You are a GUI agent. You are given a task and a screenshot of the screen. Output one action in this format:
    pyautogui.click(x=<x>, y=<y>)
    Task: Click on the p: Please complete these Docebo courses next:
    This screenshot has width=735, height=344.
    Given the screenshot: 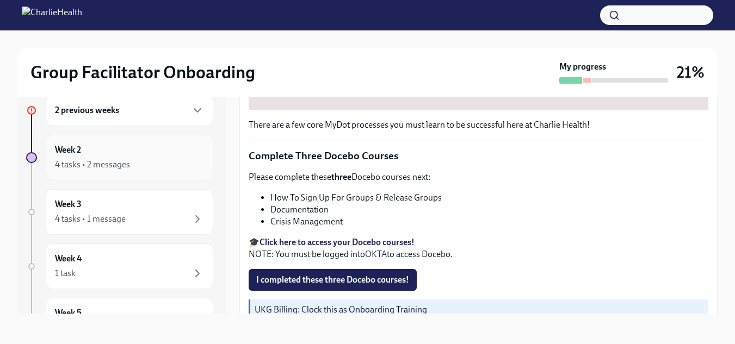 What is the action you would take?
    pyautogui.click(x=478, y=177)
    